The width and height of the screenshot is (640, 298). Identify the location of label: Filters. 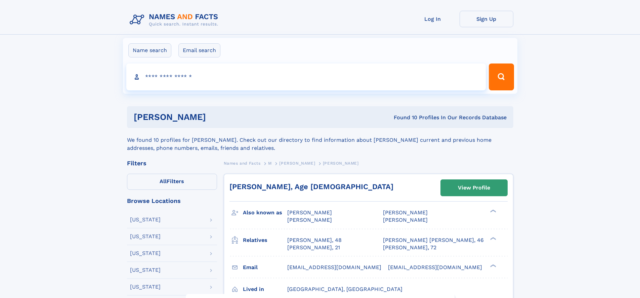
(172, 182).